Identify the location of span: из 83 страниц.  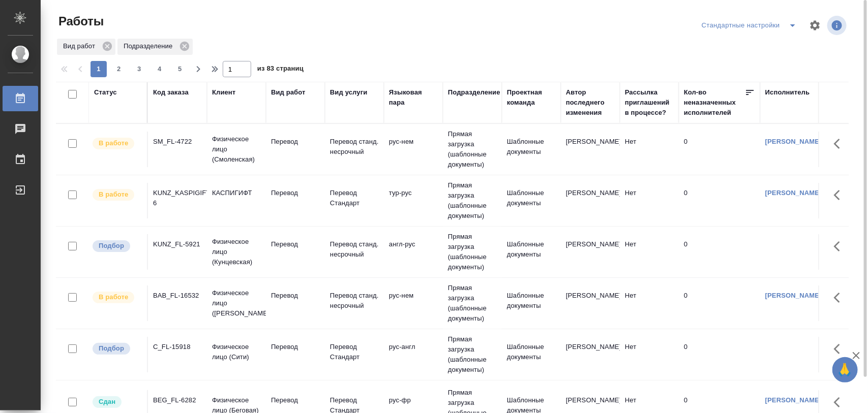
(281, 70).